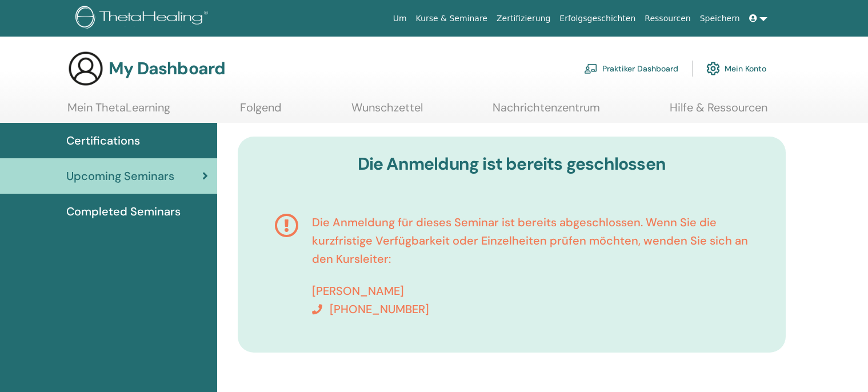  What do you see at coordinates (523, 18) in the screenshot?
I see `a: Zertifizierung` at bounding box center [523, 18].